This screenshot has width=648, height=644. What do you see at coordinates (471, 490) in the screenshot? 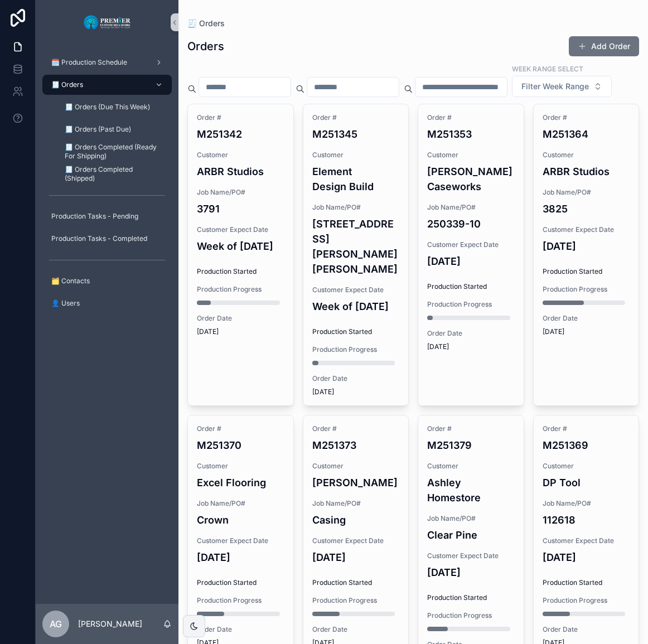
I see `h4: Ashley Homestore` at bounding box center [471, 490].